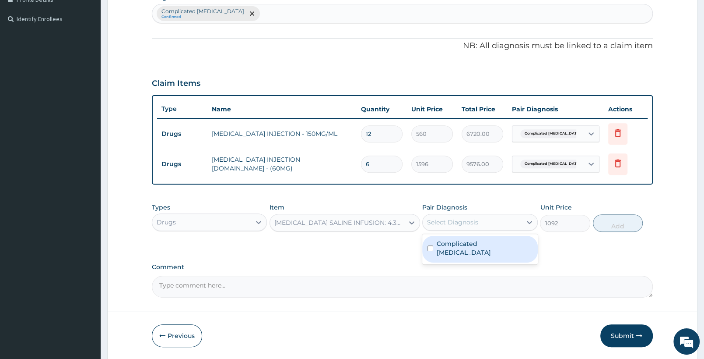 This screenshot has height=359, width=704. Describe the element at coordinates (177, 335) in the screenshot. I see `button: Previous` at that location.